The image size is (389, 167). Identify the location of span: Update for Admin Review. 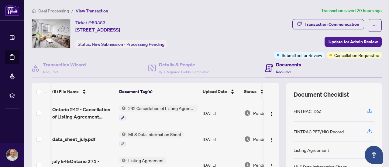
(353, 42).